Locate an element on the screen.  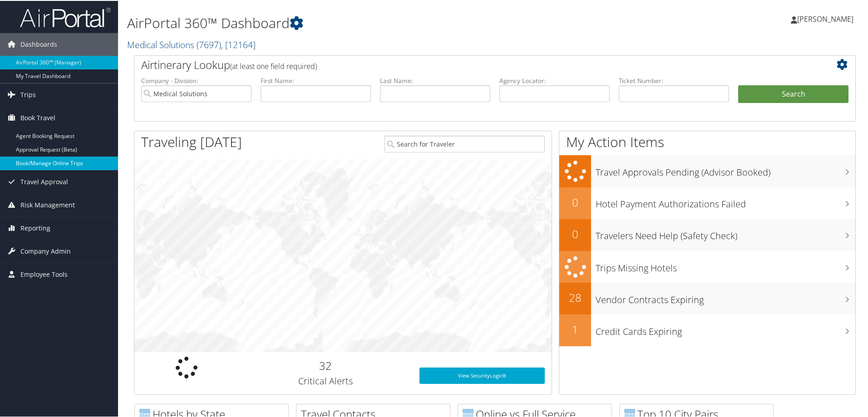
label: Ticket Number: is located at coordinates (674, 80).